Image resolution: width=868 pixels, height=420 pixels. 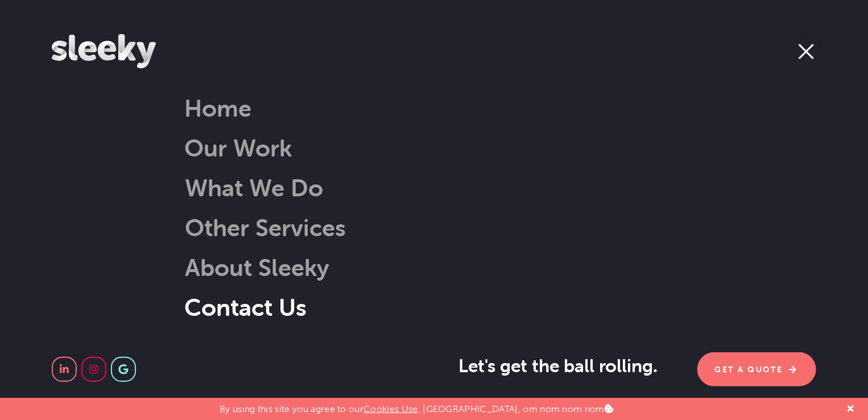 I want to click on a: Other Services, so click(x=251, y=227).